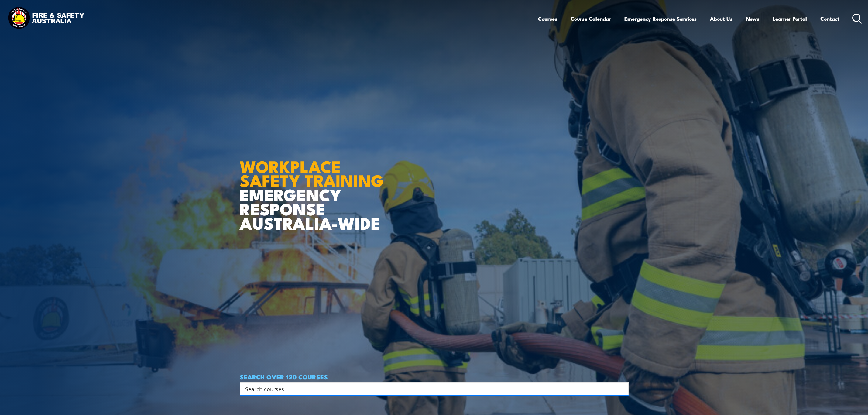 The height and width of the screenshot is (415, 868). I want to click on a: News, so click(753, 18).